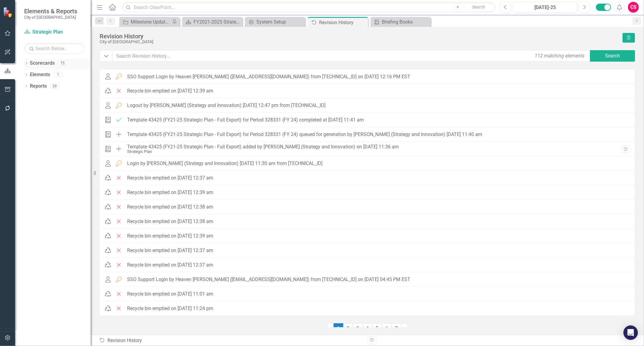  I want to click on div: Template 43425 (FY21-25 Strategic Plan - Full Export) for Period 328331 (FY 24) completed at [DAT..., so click(245, 120).